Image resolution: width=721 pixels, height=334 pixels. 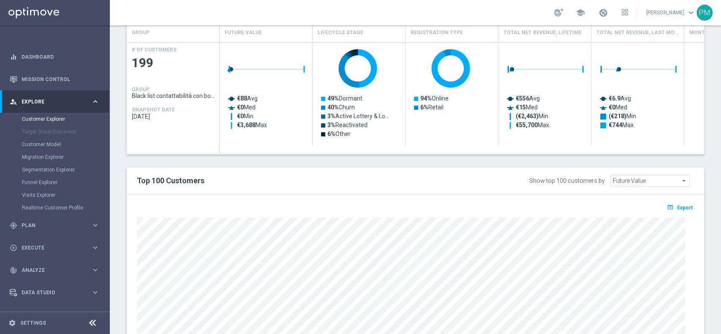 What do you see at coordinates (65, 195) in the screenshot?
I see `div: Visits Explorer` at bounding box center [65, 195].